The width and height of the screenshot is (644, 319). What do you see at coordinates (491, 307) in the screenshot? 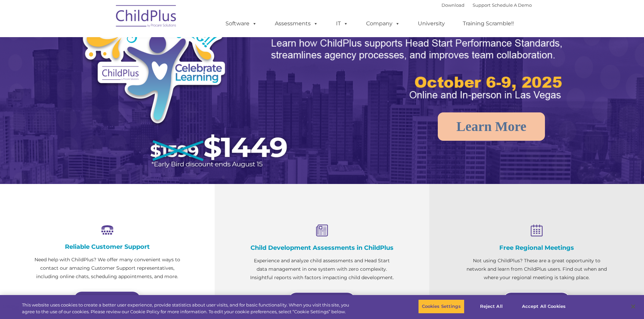
I see `button: Reject All` at bounding box center [491, 307].